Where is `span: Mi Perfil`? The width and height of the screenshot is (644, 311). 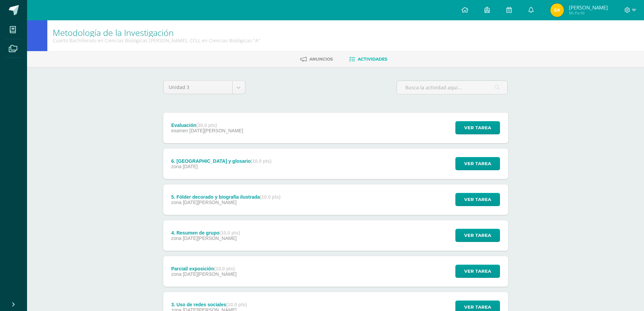
span: Mi Perfil is located at coordinates (588, 13).